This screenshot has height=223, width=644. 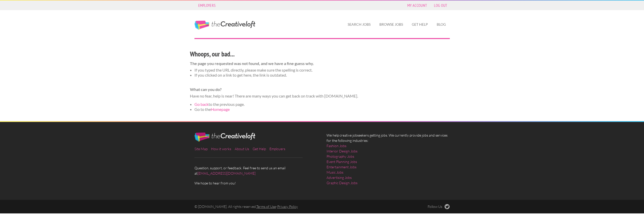 What do you see at coordinates (324, 75) in the screenshot?
I see `li: If you clicked on a link to get here, the link is outdated.` at bounding box center [324, 75].